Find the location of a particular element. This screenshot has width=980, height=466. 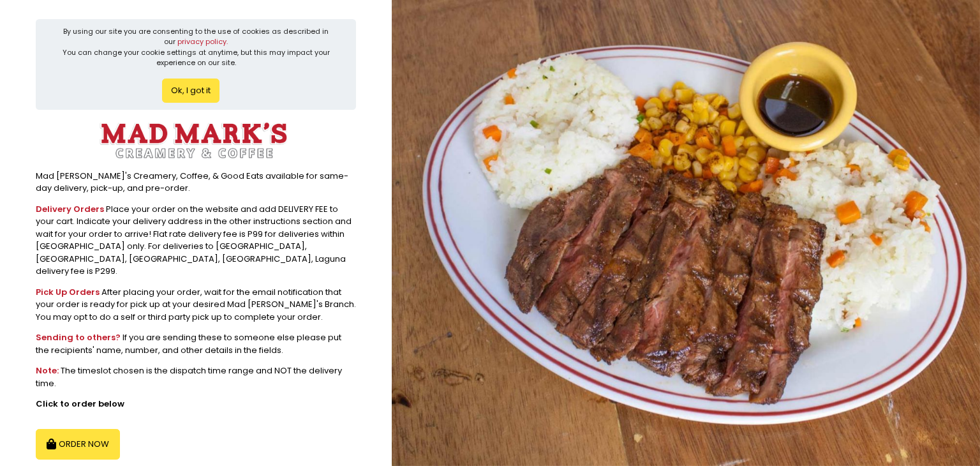

div: If you are sending these to someone else please put the recipients' name, number, and other detai... is located at coordinates (196, 343).